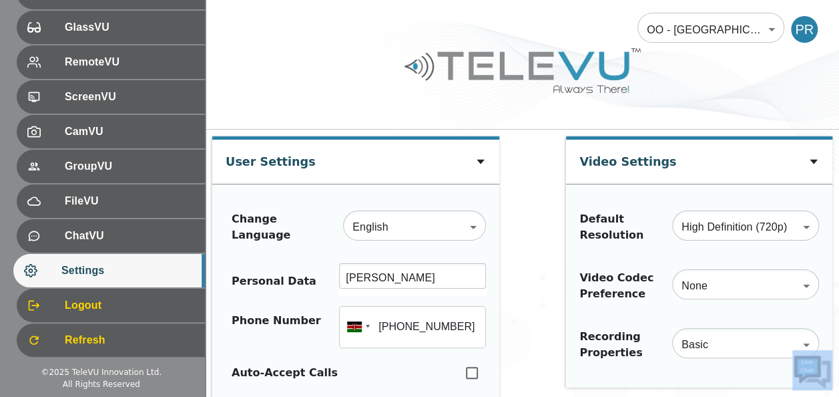 The width and height of the screenshot is (839, 397). I want to click on div: Refresh, so click(111, 340).